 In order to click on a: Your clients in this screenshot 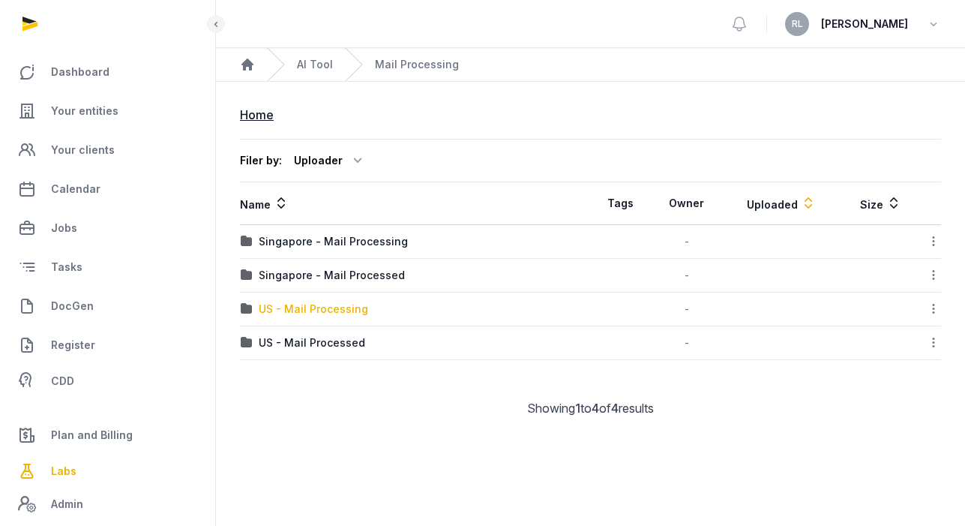, I will do `click(107, 150)`.